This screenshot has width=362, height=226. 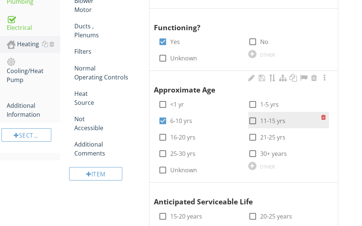 What do you see at coordinates (183, 137) in the screenshot?
I see `label: 16-20 yrs` at bounding box center [183, 137].